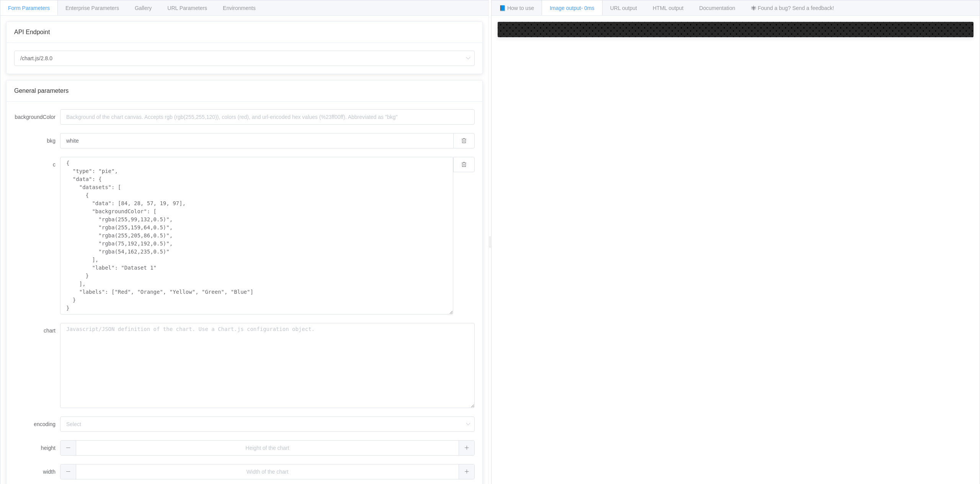 The height and width of the screenshot is (484, 980). Describe the element at coordinates (32, 32) in the screenshot. I see `span: API Endpoint` at that location.